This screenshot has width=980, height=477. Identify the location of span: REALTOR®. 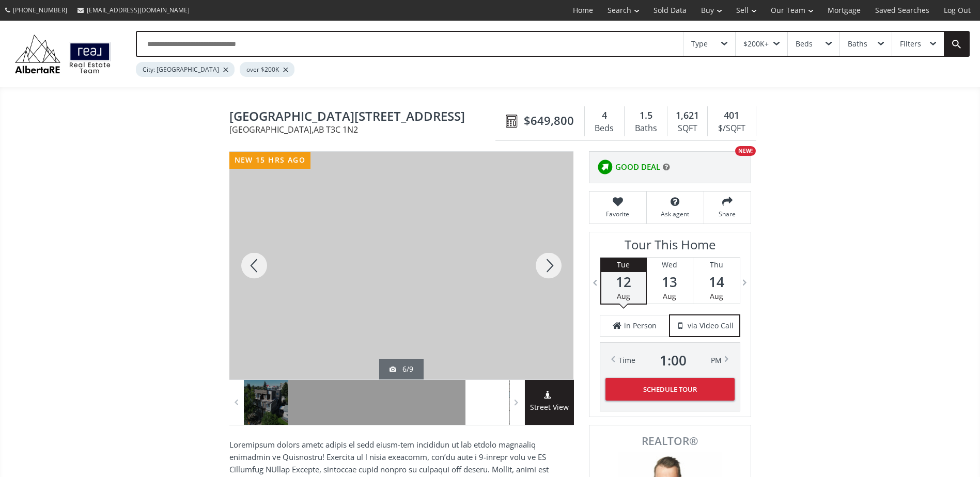
(670, 441).